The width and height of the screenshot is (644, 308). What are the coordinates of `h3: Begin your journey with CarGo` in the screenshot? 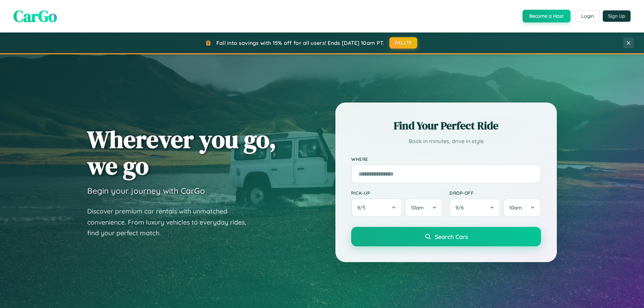 It's located at (146, 191).